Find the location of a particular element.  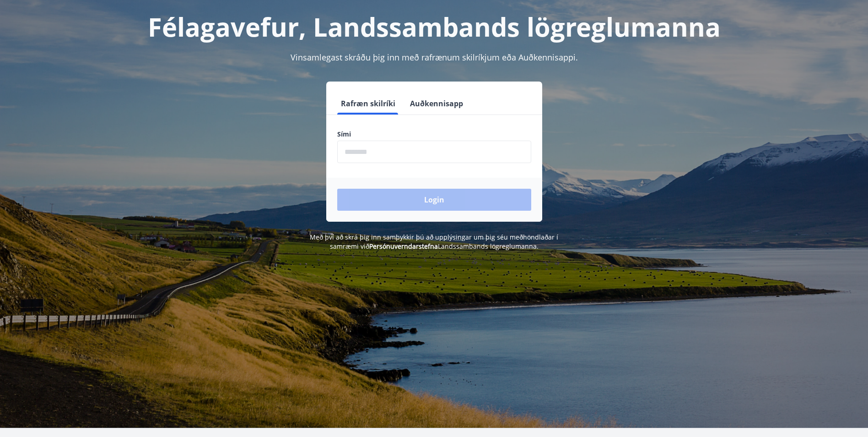

span: Vinsamlegast skráðu þig inn með rafrænum skilríkjum eða Auðkennisappi. is located at coordinates (434, 57).